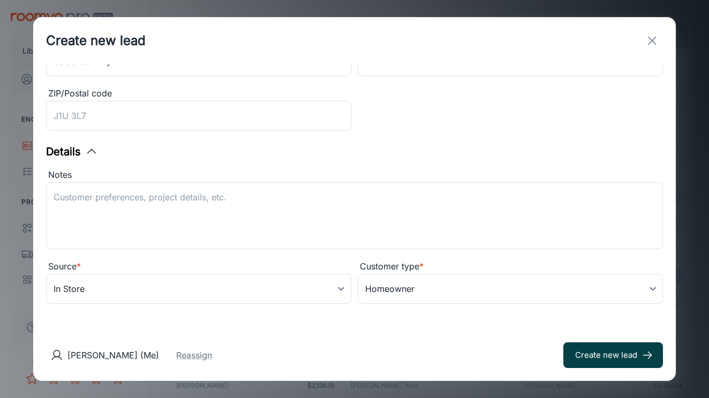 The width and height of the screenshot is (709, 398). Describe the element at coordinates (652, 41) in the screenshot. I see `button: exit` at that location.